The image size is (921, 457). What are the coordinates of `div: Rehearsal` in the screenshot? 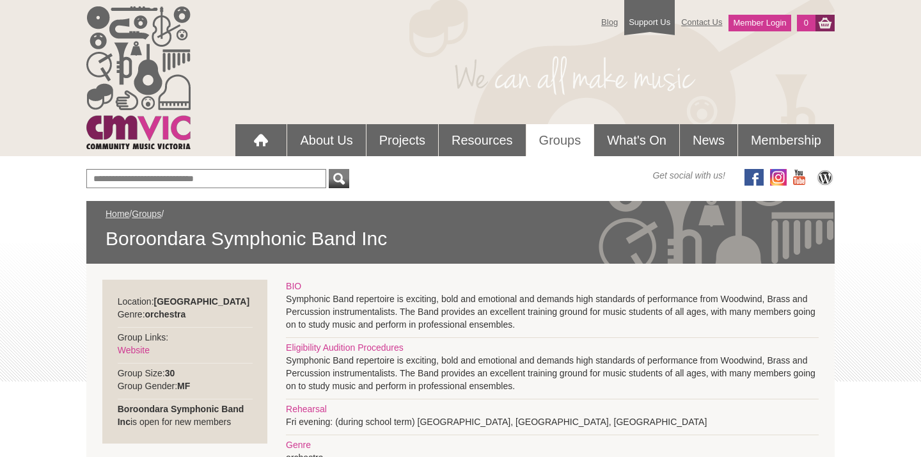 It's located at (552, 409).